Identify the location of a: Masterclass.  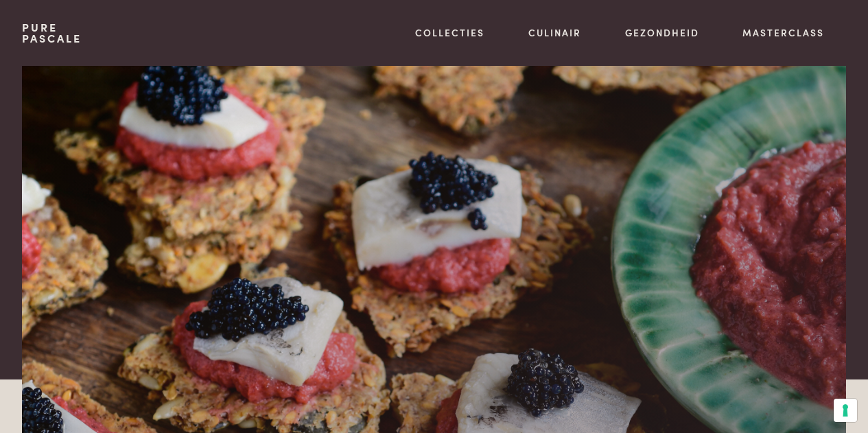
(783, 33).